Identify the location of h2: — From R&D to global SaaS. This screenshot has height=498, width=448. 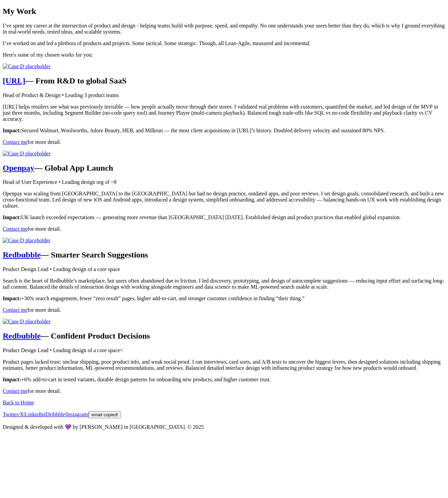
(224, 81).